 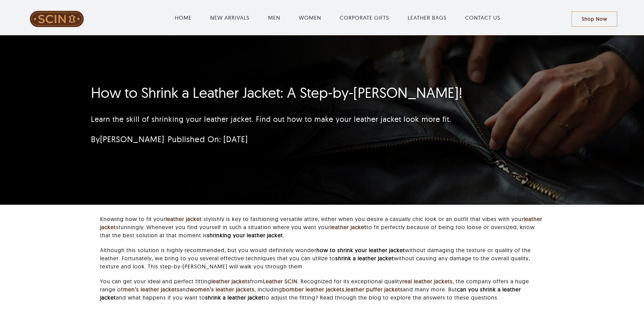 I want to click on span: NEW ARRIVALS, so click(x=230, y=18).